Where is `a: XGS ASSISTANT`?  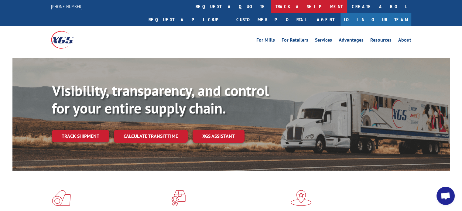 a: XGS ASSISTANT is located at coordinates (219, 136).